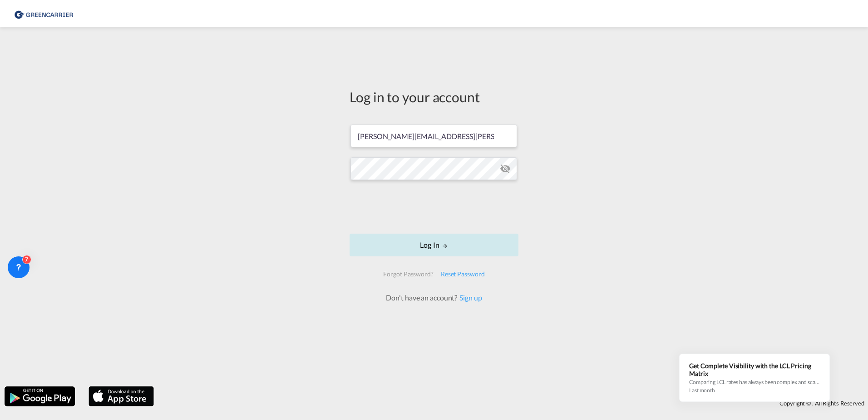 This screenshot has width=868, height=420. What do you see at coordinates (469, 297) in the screenshot?
I see `a: Sign up` at bounding box center [469, 297].